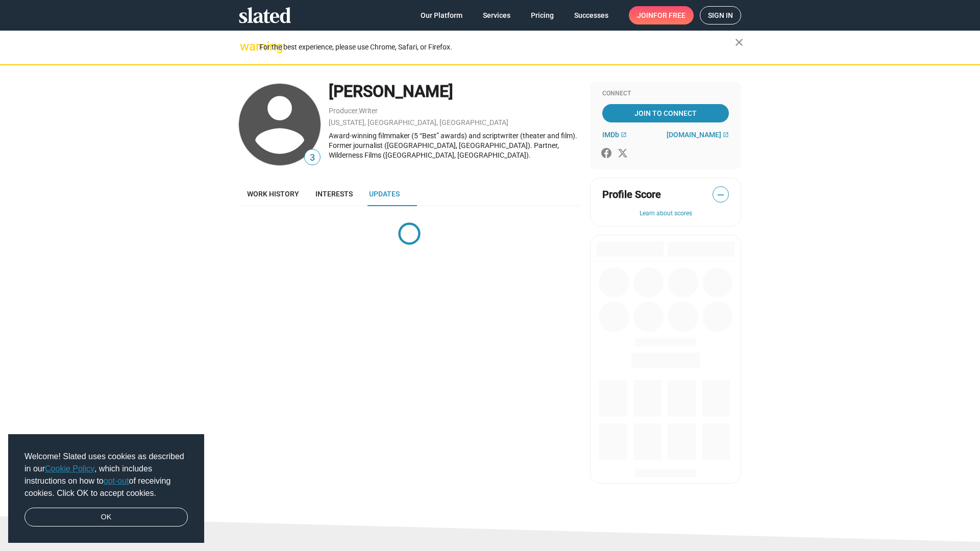  I want to click on a: Our Platform, so click(441, 15).